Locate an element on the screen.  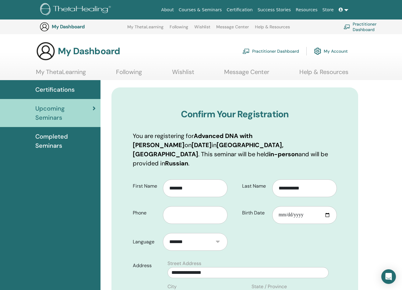
b: in-person is located at coordinates (284, 154).